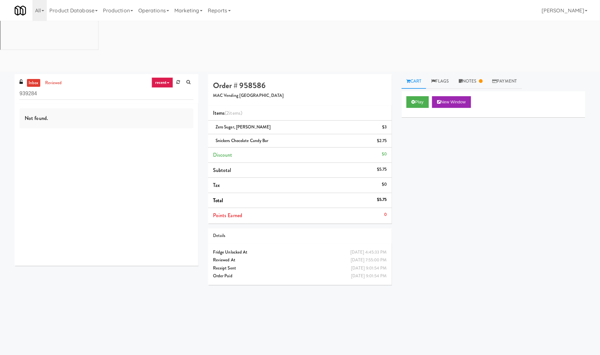 The height and width of the screenshot is (355, 600). What do you see at coordinates (218, 200) in the screenshot?
I see `span: Total` at bounding box center [218, 200].